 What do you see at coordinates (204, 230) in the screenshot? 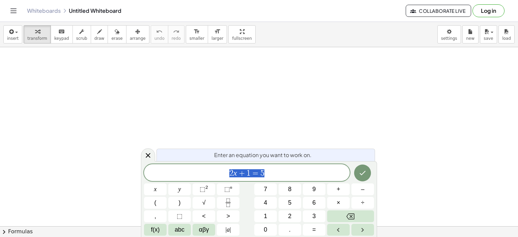
I see `span: αβγ` at bounding box center [204, 230].